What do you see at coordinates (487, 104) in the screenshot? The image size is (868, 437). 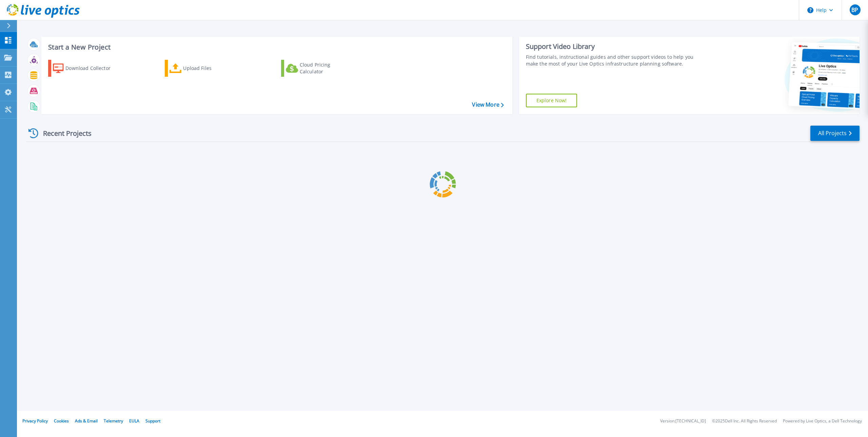 I see `a: View More` at bounding box center [487, 104].